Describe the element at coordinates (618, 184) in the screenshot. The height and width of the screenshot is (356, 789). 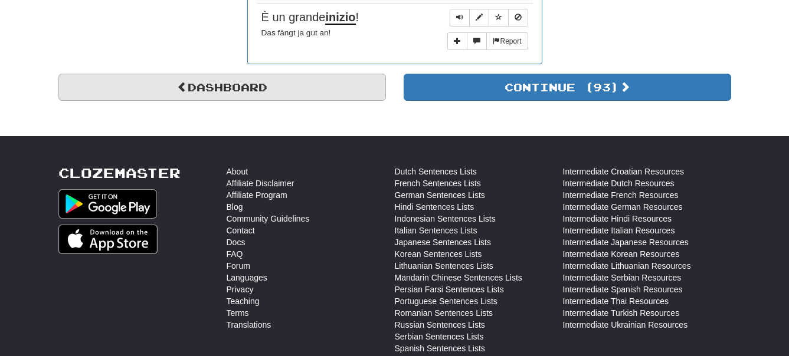
I see `a: Intermediate Dutch Resources` at that location.